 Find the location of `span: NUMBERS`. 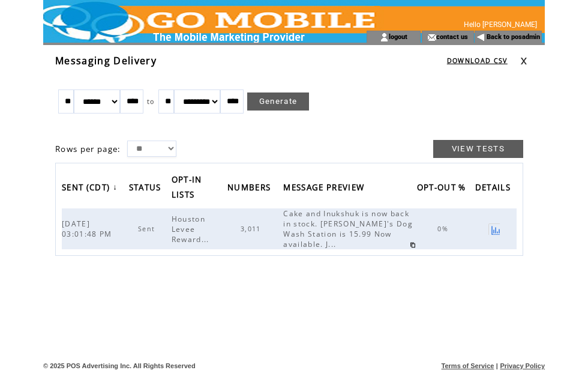

span: NUMBERS is located at coordinates (251, 188).